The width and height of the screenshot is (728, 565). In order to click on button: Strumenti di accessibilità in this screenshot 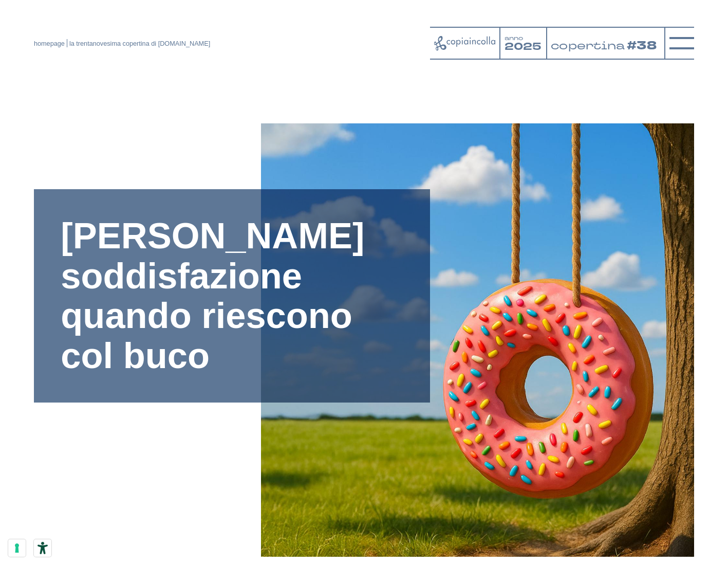, I will do `click(43, 548)`.